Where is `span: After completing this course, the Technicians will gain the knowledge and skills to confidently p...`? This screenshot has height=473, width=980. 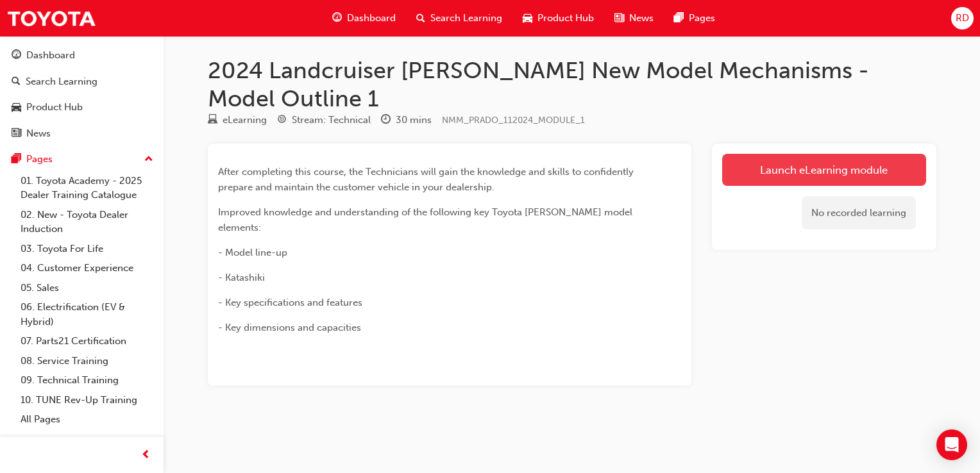
span: After completing this course, the Technicians will gain the knowledge and skills to confidently p... is located at coordinates (427, 180).